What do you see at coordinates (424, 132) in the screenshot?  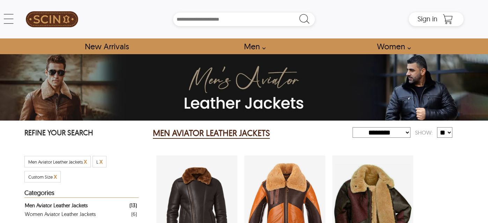 I see `div: Show:` at bounding box center [424, 132].